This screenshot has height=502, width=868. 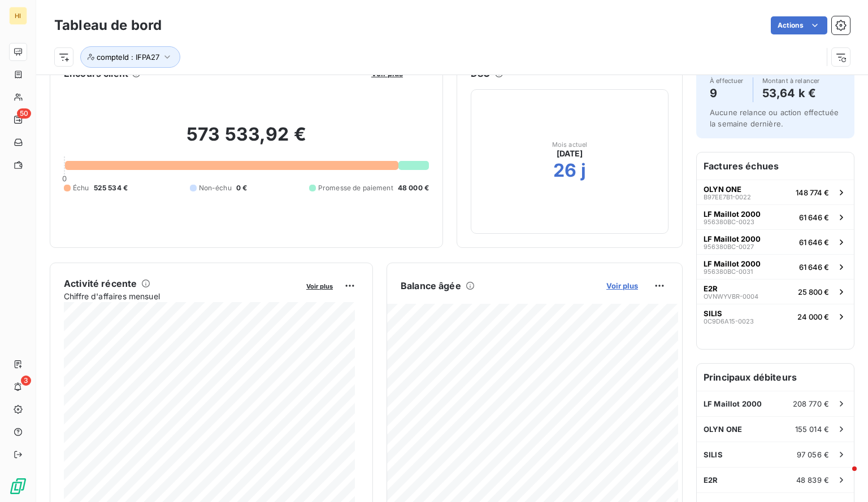 What do you see at coordinates (583, 171) in the screenshot?
I see `h2: j` at bounding box center [583, 171].